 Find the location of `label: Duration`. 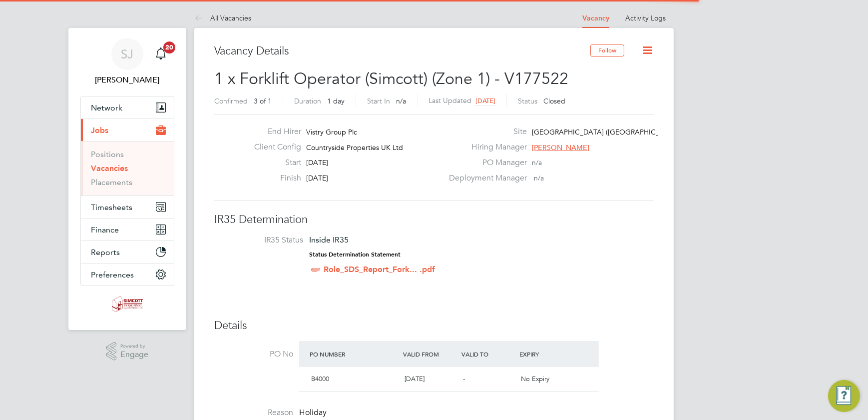

label: Duration is located at coordinates (308, 101).